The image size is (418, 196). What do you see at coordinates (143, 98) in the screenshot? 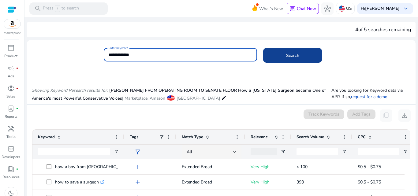
I see `span: | Marketplace: Amazon` at bounding box center [143, 98].